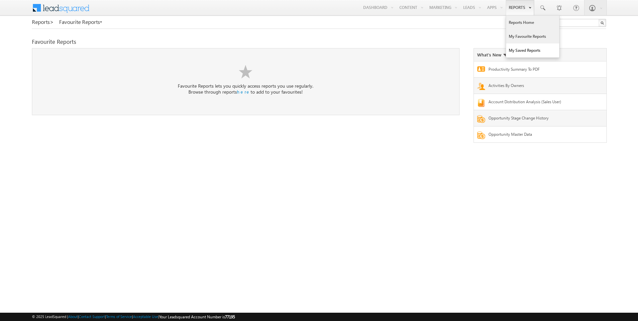 This screenshot has width=638, height=321. Describe the element at coordinates (538, 86) in the screenshot. I see `a: Activities By Owners` at that location.